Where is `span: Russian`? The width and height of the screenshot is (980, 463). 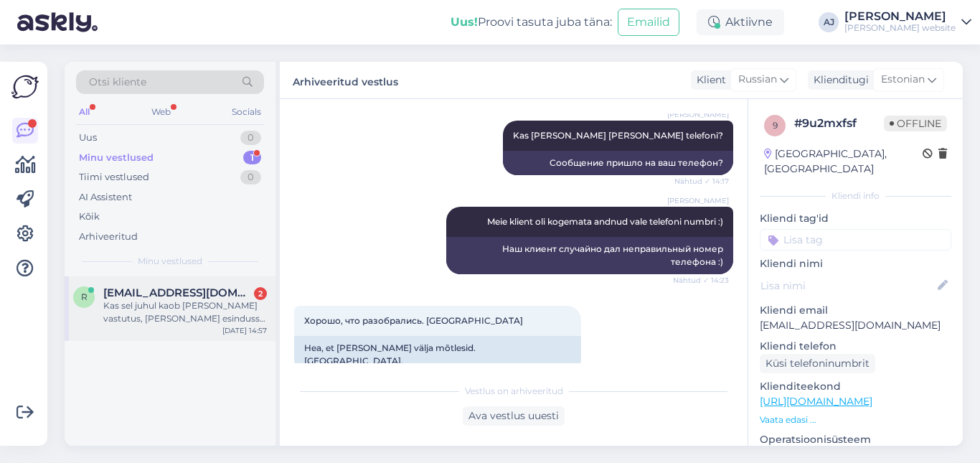 span: Russian is located at coordinates (758, 80).